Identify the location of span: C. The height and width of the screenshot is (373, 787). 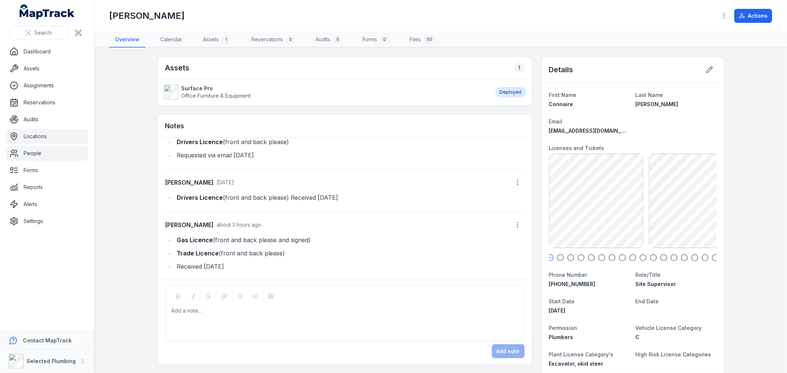
(637, 337).